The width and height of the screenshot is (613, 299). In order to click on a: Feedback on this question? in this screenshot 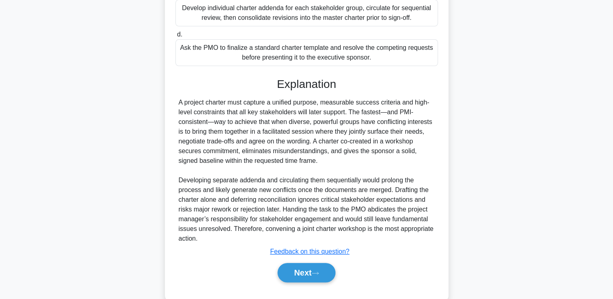, I will do `click(310, 251)`.